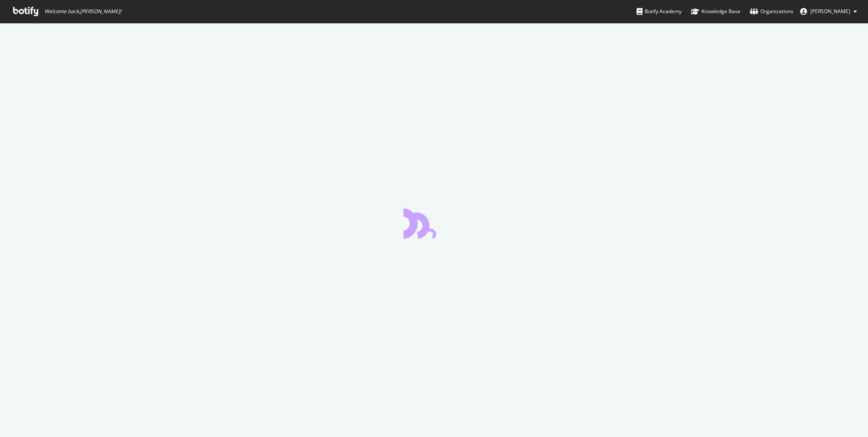 The image size is (868, 437). What do you see at coordinates (830, 11) in the screenshot?
I see `span: Andre Ramos` at bounding box center [830, 11].